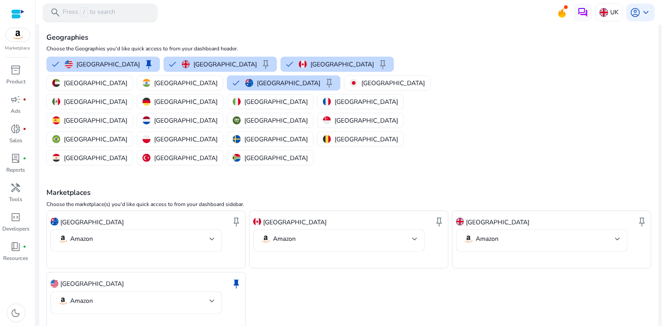 This screenshot has height=326, width=662. Describe the element at coordinates (614, 12) in the screenshot. I see `p: UK` at that location.